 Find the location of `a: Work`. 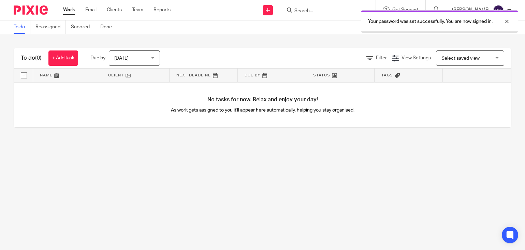

a: Work is located at coordinates (69, 10).